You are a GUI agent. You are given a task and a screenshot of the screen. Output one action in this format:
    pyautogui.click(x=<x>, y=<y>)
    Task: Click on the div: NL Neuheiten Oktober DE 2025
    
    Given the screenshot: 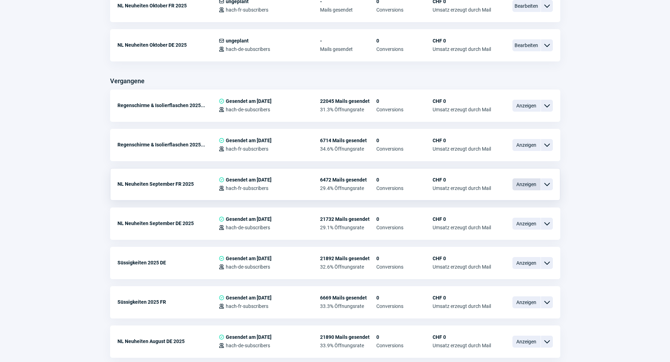 What is the action you would take?
    pyautogui.click(x=168, y=45)
    